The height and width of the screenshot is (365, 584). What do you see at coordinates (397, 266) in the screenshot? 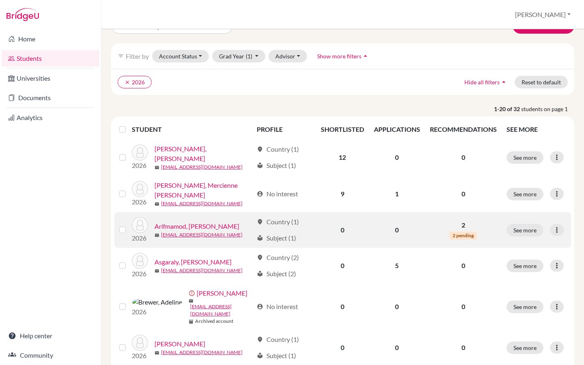
I see `td: 5` at bounding box center [397, 266].